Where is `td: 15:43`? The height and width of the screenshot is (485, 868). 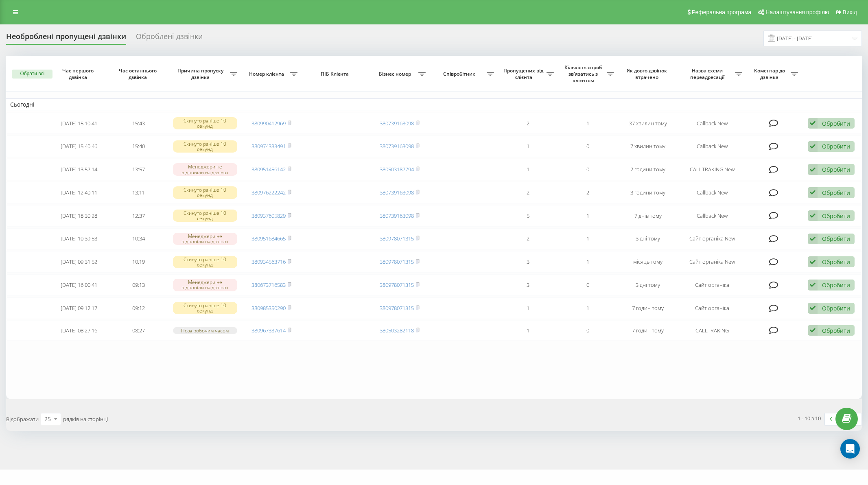
td: 15:43 is located at coordinates (138, 124).